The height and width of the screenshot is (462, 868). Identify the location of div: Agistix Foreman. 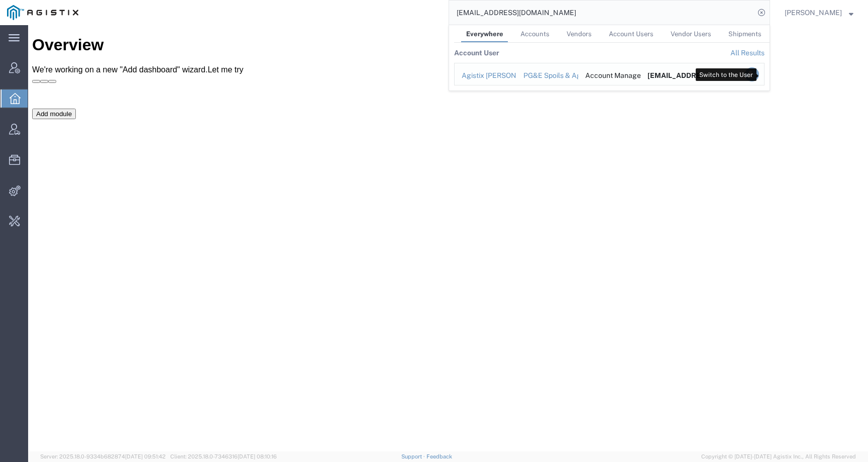
(486, 75).